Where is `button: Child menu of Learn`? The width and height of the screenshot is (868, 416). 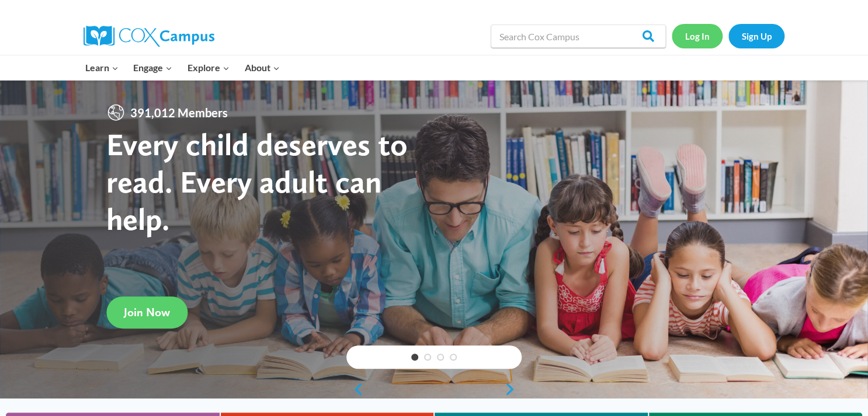 button: Child menu of Learn is located at coordinates (102, 68).